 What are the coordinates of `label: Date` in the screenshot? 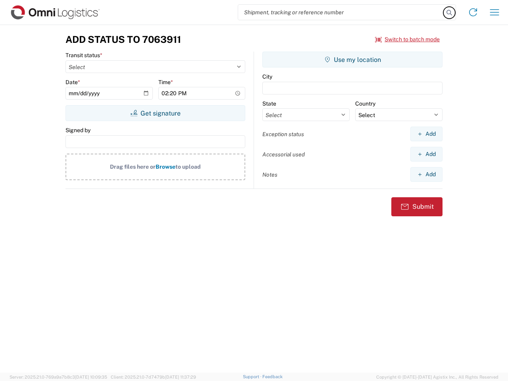 It's located at (73, 82).